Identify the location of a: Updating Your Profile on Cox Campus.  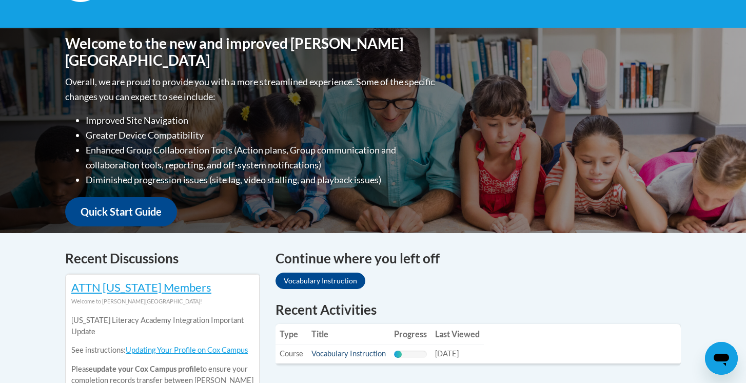
(187, 349).